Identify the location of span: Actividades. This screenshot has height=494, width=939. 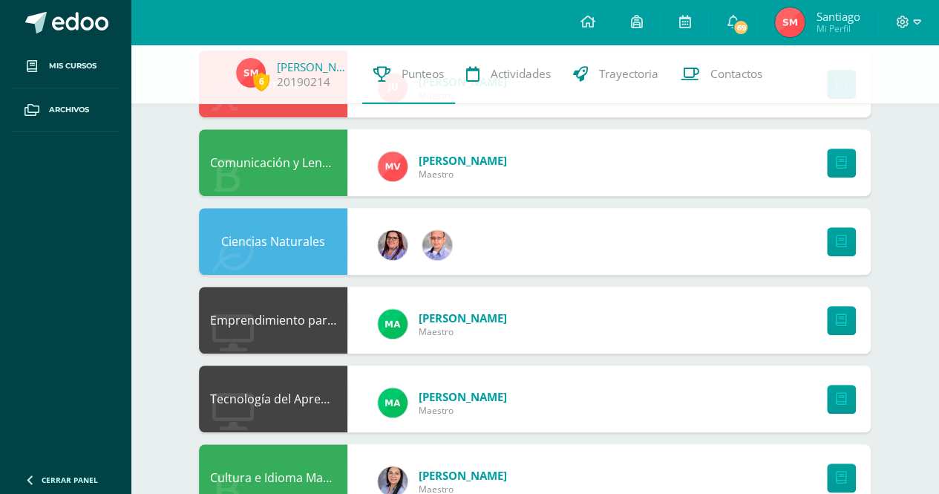
(520, 74).